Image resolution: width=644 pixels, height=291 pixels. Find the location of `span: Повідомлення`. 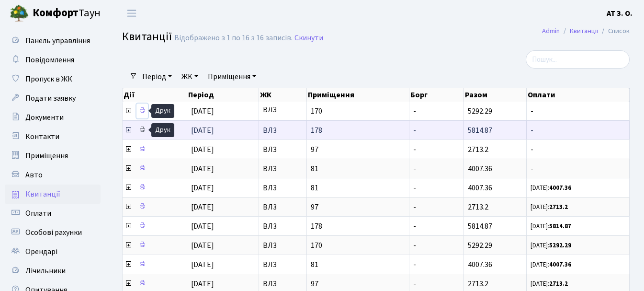

span: Повідомлення is located at coordinates (50, 60).